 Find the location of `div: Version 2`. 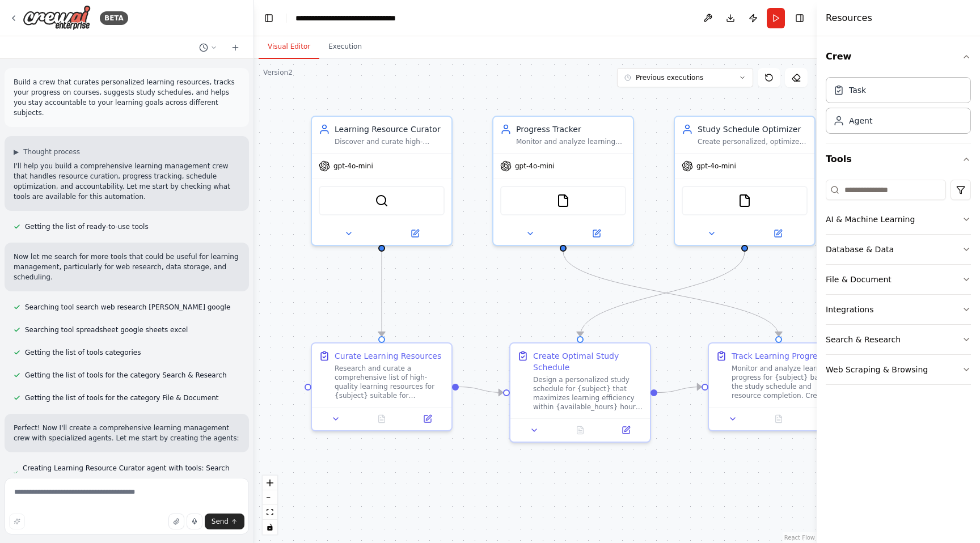

div: Version 2 is located at coordinates (278, 72).